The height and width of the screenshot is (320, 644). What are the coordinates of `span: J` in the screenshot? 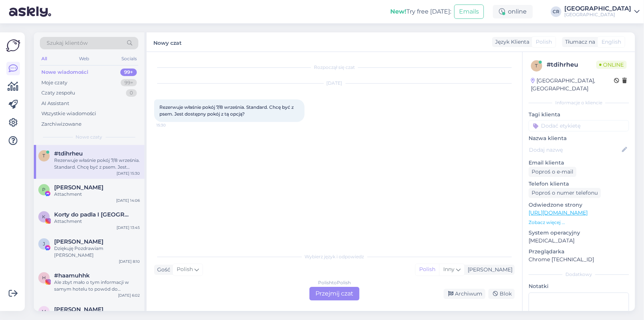 It's located at (44, 243).